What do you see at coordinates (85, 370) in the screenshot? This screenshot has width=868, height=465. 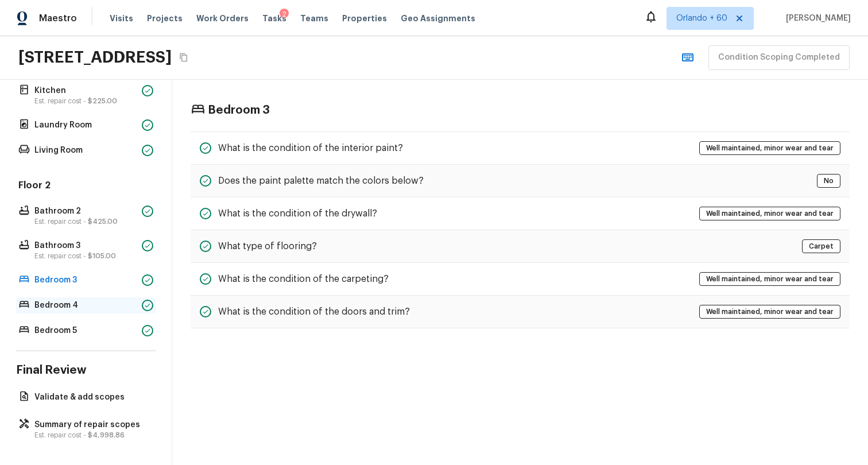 I see `h4: Final Review` at bounding box center [85, 370].